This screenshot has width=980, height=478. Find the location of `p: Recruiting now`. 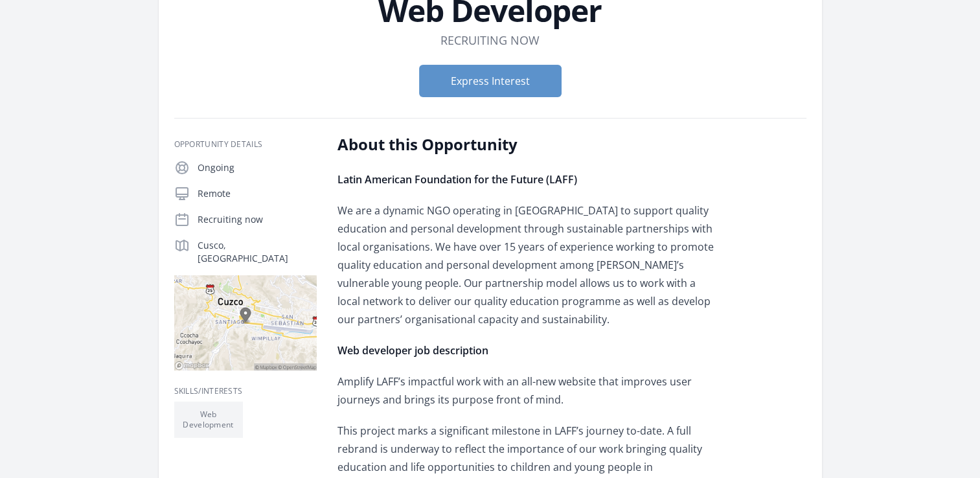

p: Recruiting now is located at coordinates (257, 220).